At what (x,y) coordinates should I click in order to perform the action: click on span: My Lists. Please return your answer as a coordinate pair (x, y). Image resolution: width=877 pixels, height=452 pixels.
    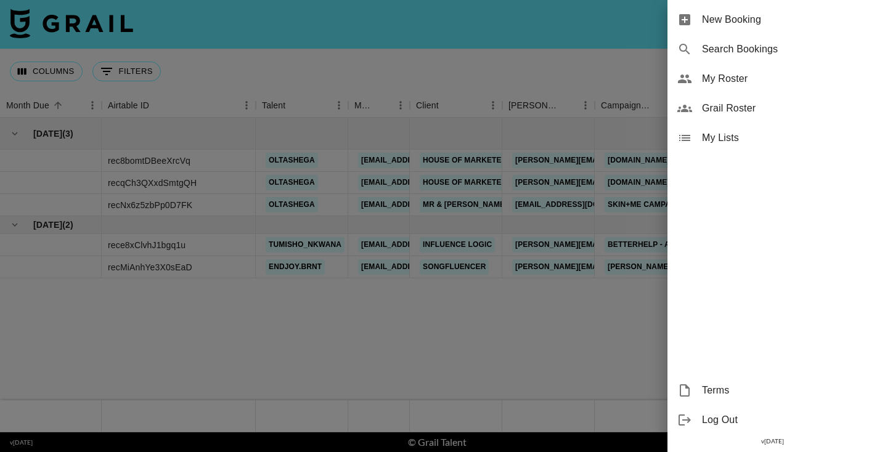
    Looking at the image, I should click on (785, 138).